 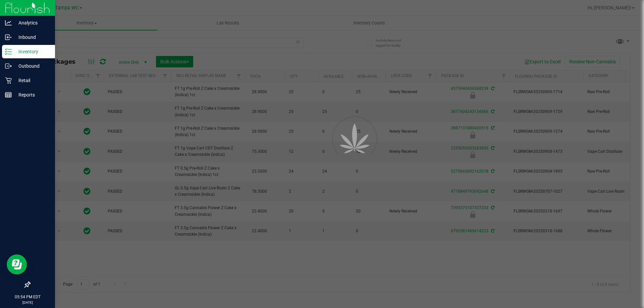 What do you see at coordinates (32, 37) in the screenshot?
I see `p: Inbound` at bounding box center [32, 37].